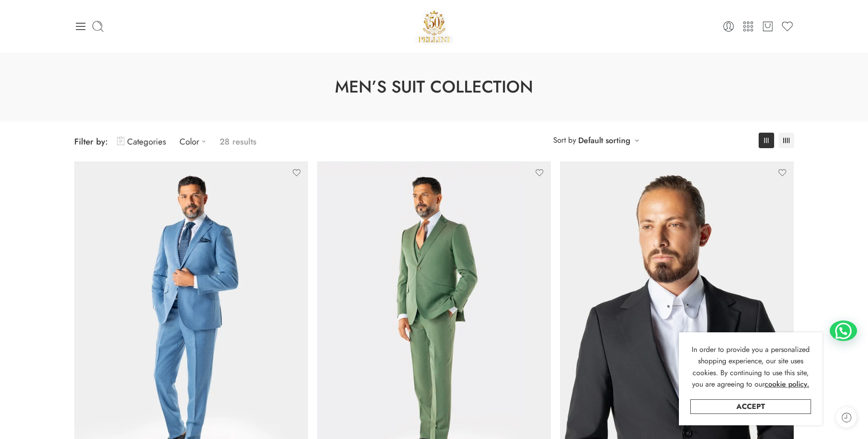 This screenshot has width=868, height=439. I want to click on a: Wishlist, so click(787, 27).